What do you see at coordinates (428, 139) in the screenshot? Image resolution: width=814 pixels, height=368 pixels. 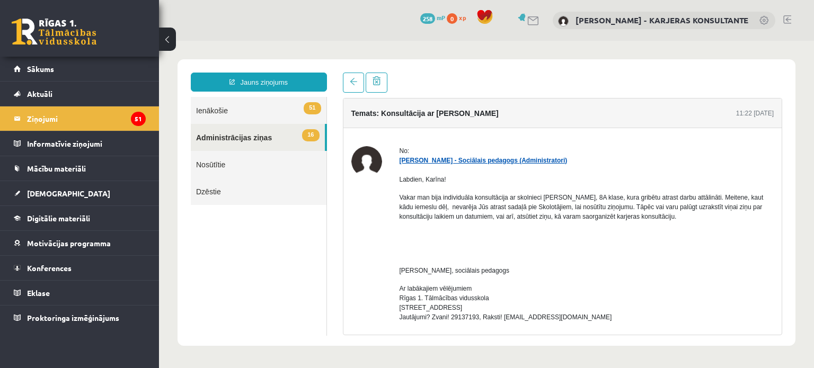 I see `p: Labdien, Karīna!` at bounding box center [428, 139].